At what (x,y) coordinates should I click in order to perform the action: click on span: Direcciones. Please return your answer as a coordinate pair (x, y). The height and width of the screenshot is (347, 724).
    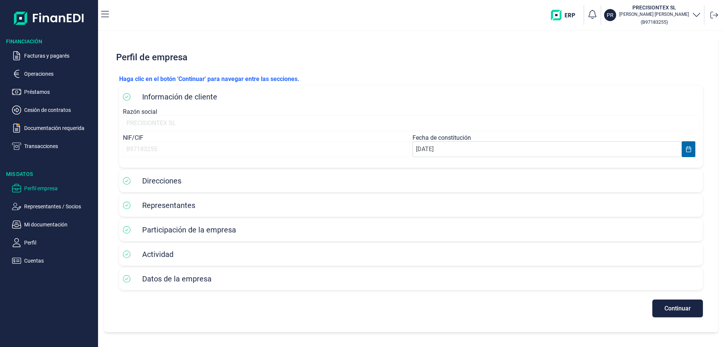
    Looking at the image, I should click on (162, 181).